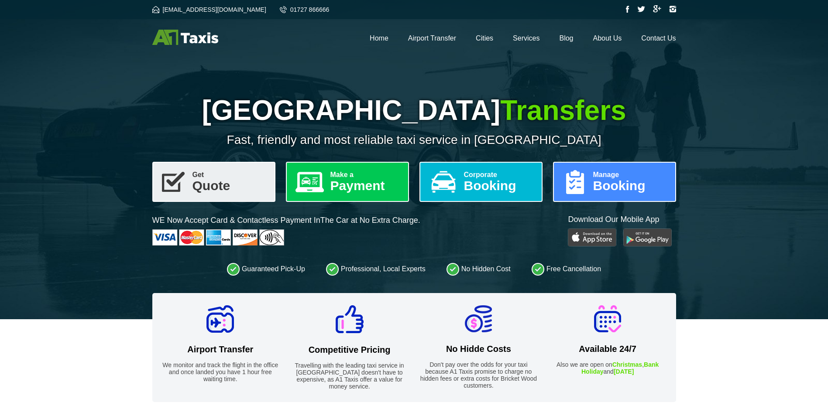 The image size is (828, 416). Describe the element at coordinates (481, 182) in the screenshot. I see `a: CorporateBooking` at that location.